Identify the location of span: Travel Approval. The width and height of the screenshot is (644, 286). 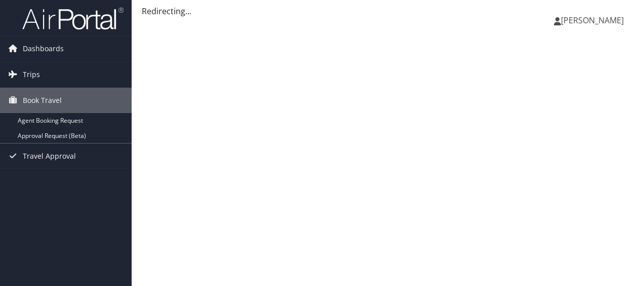
(49, 156).